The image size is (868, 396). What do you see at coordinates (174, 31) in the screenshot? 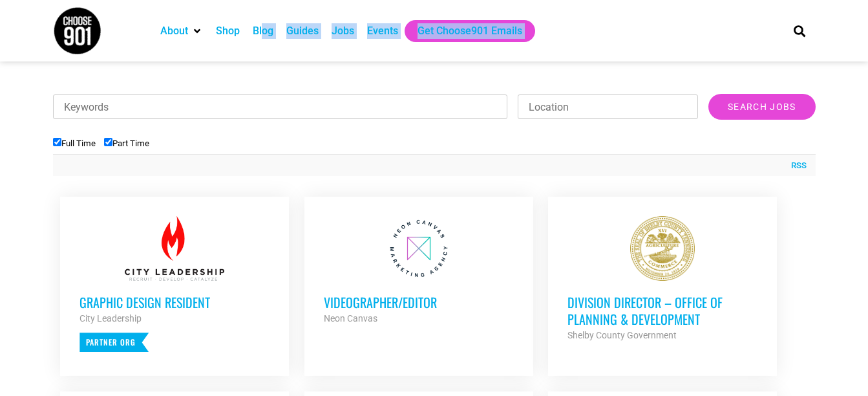
I see `a: About` at bounding box center [174, 31].